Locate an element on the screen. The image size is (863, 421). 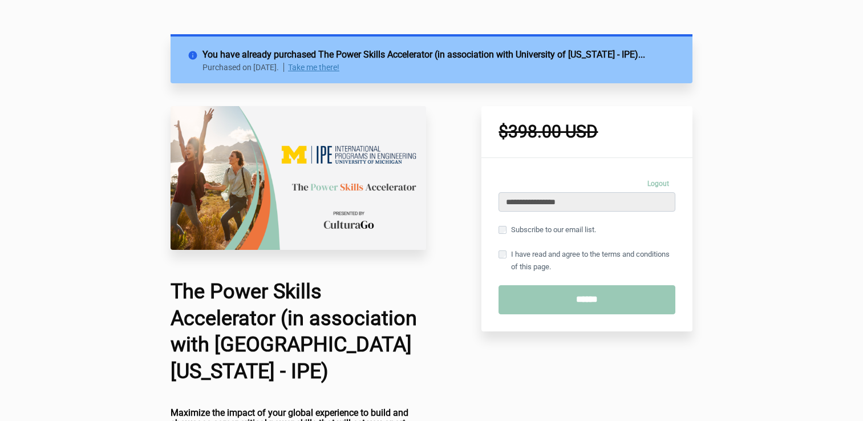
a: Logout is located at coordinates (659, 184).